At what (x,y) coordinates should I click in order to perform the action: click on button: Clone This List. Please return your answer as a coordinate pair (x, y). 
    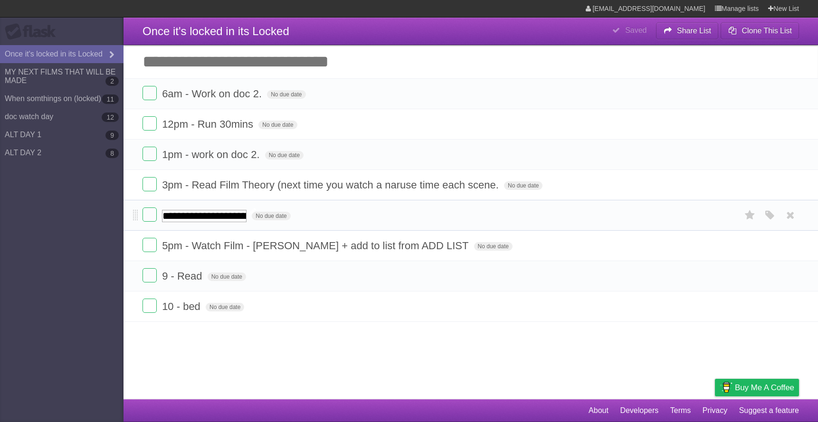
    Looking at the image, I should click on (759, 31).